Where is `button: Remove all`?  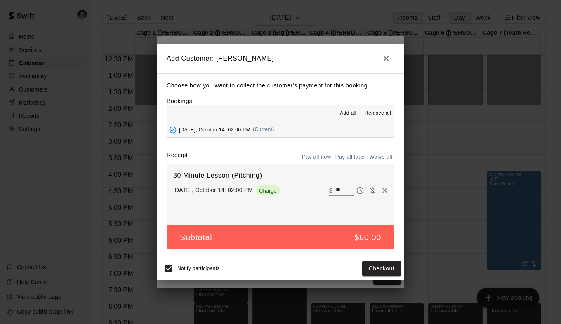
button: Remove all is located at coordinates (378, 113).